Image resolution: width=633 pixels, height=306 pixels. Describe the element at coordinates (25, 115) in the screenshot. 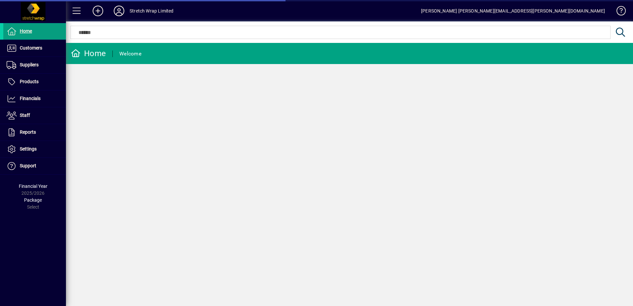

I see `span: Staff` at that location.